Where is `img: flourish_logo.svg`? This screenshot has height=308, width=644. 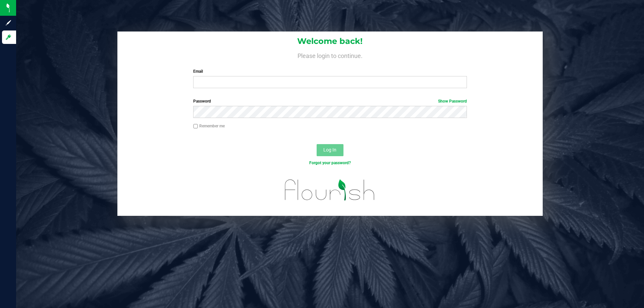 img: flourish_logo.svg is located at coordinates (330, 190).